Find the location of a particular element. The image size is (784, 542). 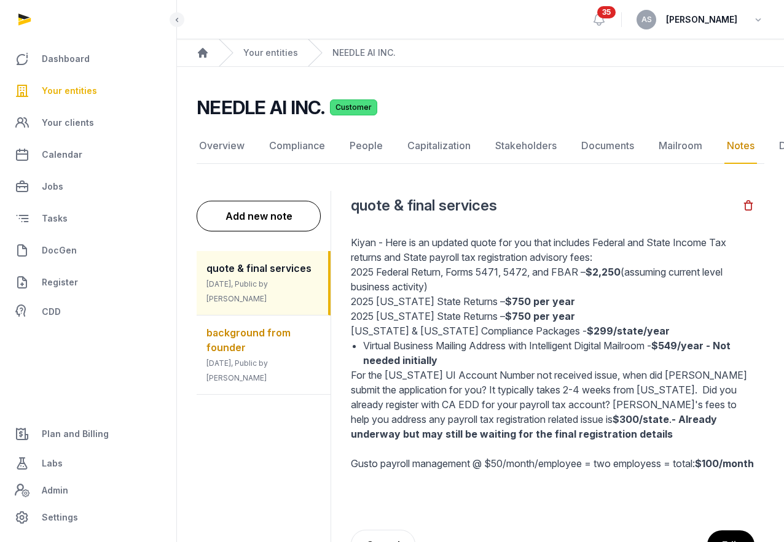

span: CDD is located at coordinates (51, 312).